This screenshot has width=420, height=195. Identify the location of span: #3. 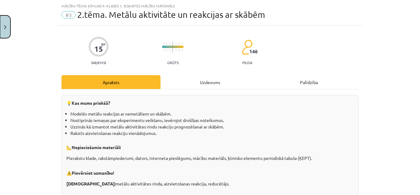
(69, 15).